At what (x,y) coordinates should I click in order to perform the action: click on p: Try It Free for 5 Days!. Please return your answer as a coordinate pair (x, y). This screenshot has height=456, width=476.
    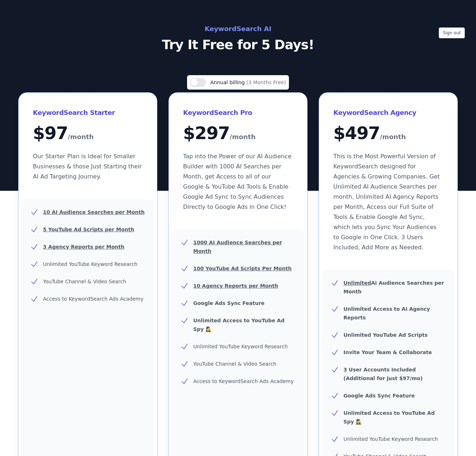
    Looking at the image, I should click on (238, 45).